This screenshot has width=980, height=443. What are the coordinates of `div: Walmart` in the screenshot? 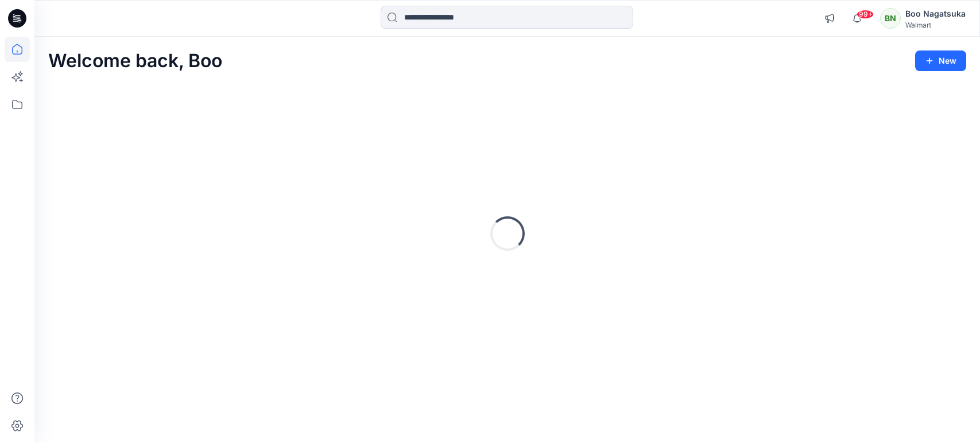 It's located at (935, 25).